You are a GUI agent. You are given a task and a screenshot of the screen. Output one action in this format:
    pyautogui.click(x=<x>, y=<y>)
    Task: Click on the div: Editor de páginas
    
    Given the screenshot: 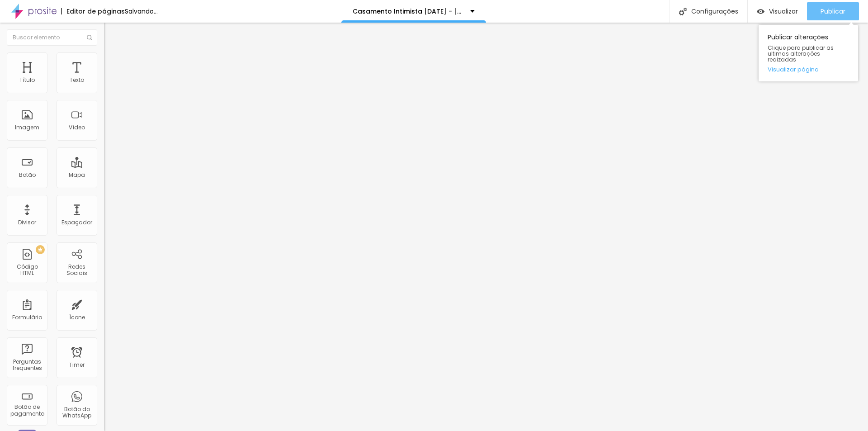 What is the action you would take?
    pyautogui.click(x=93, y=11)
    